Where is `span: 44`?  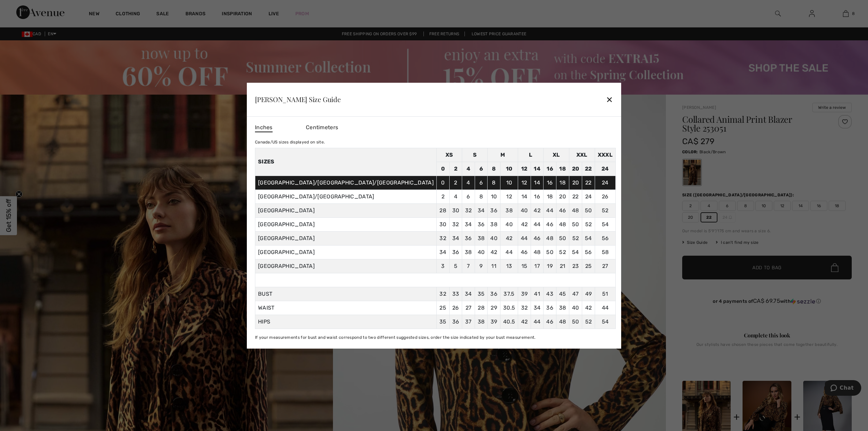
span: 44 is located at coordinates (537, 321).